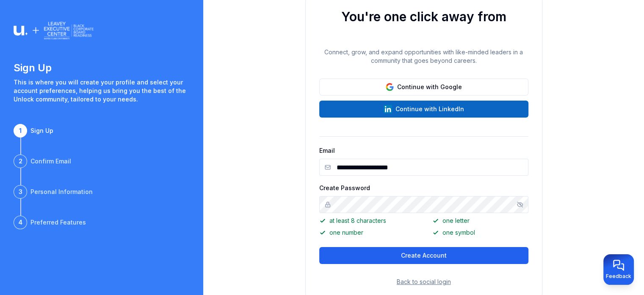 The image size is (644, 295). What do you see at coordinates (42, 130) in the screenshot?
I see `div: Sign Up` at bounding box center [42, 130].